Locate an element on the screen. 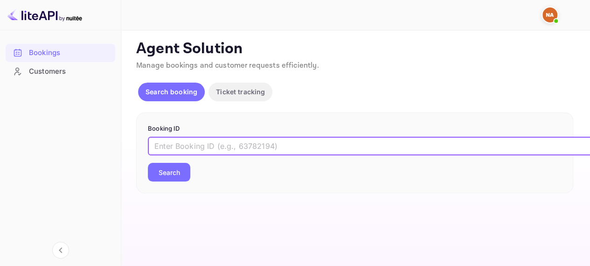 The width and height of the screenshot is (590, 266). p: Ticket tracking is located at coordinates (240, 91).